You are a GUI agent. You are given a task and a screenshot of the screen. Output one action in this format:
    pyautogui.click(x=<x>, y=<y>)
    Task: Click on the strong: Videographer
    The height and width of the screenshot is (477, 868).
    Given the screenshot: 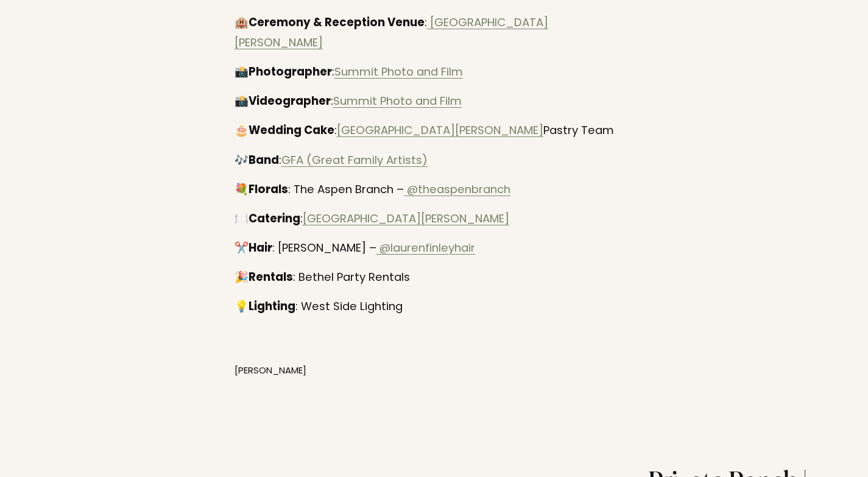 What is the action you would take?
    pyautogui.click(x=289, y=102)
    